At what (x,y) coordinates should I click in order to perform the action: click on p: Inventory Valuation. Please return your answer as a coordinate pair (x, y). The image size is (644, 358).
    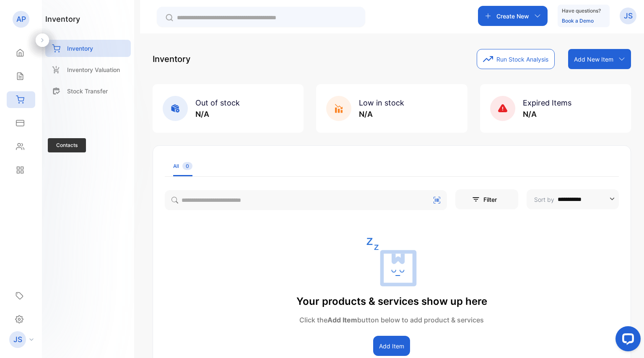
    Looking at the image, I should click on (94, 70).